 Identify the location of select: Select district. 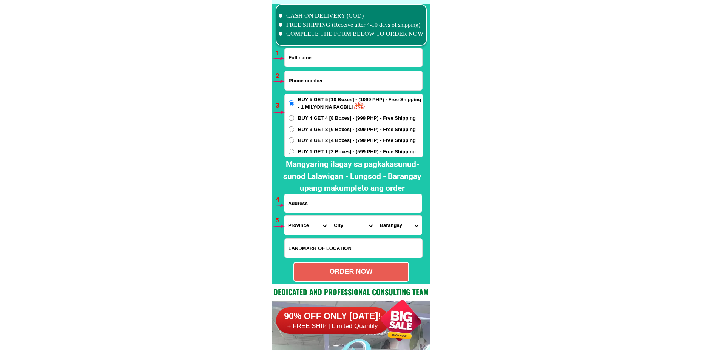
(353, 225).